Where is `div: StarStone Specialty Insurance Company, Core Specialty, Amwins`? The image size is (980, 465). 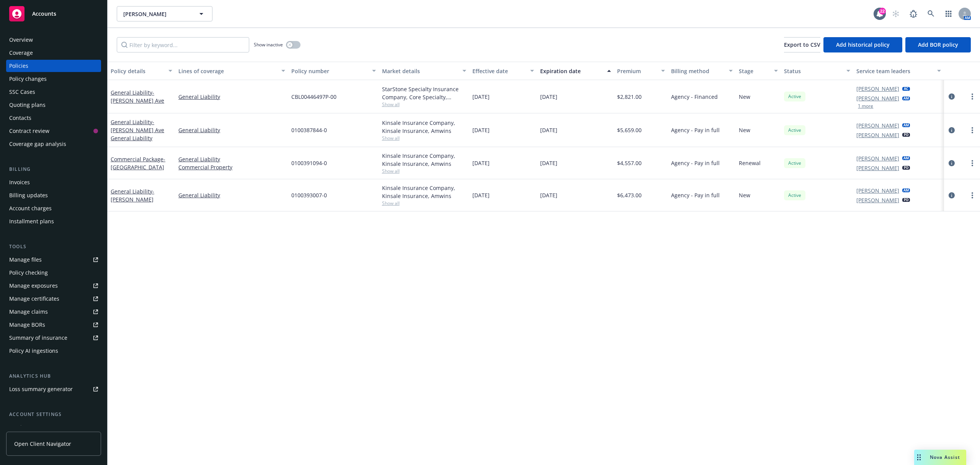
div: StarStone Specialty Insurance Company, Core Specialty, Amwins is located at coordinates (424, 93).